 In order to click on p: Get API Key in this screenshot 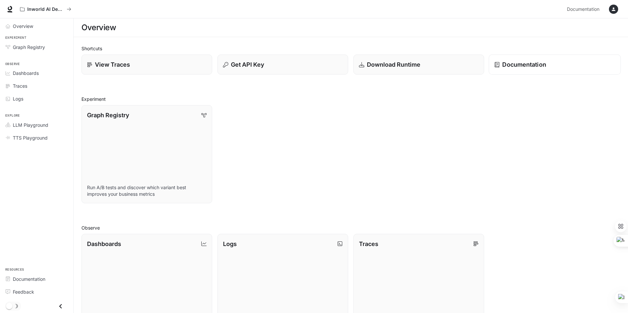, I will do `click(247, 64)`.